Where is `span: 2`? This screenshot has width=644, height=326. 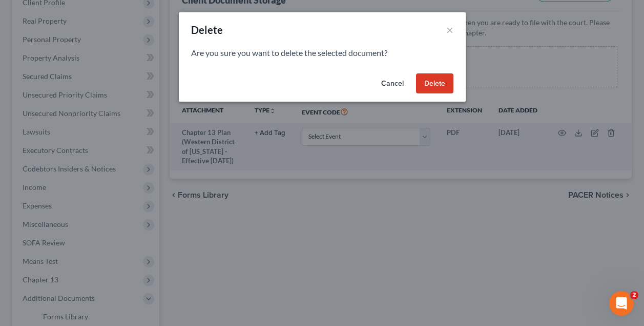 span: 2 is located at coordinates (634, 295).